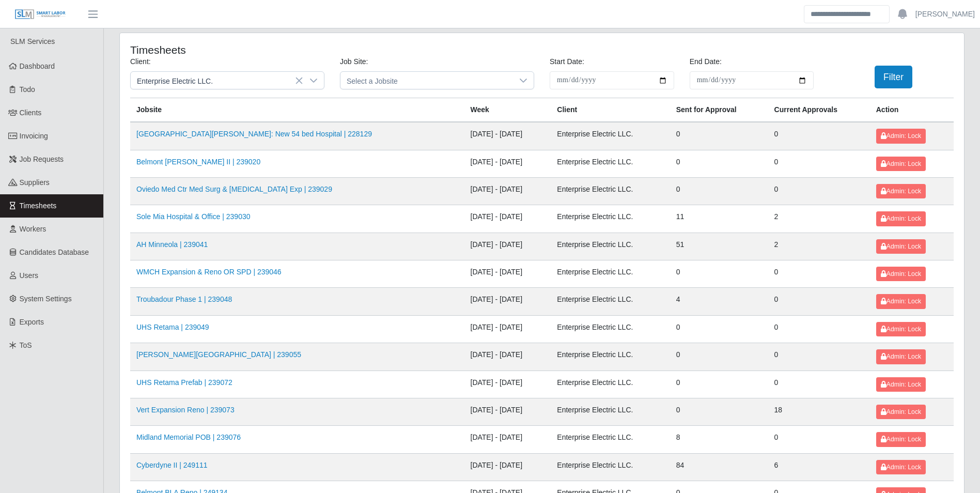  What do you see at coordinates (172, 244) in the screenshot?
I see `a: AH Minneola | 239041` at bounding box center [172, 244].